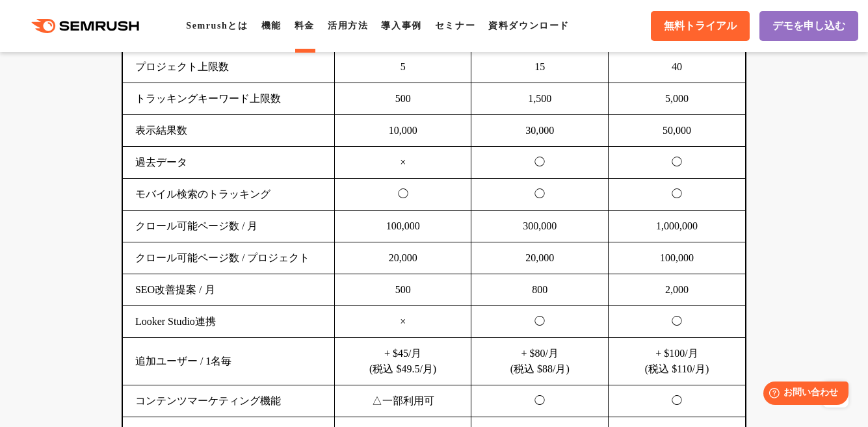  I want to click on a: 活用方法, so click(348, 26).